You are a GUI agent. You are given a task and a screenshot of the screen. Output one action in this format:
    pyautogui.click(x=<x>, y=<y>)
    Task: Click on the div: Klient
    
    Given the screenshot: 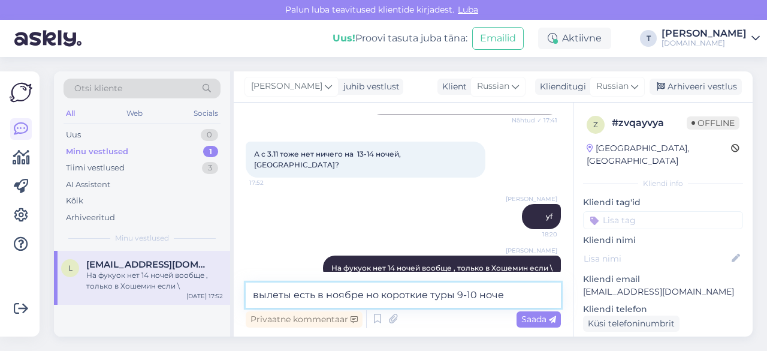 What is the action you would take?
    pyautogui.click(x=452, y=86)
    